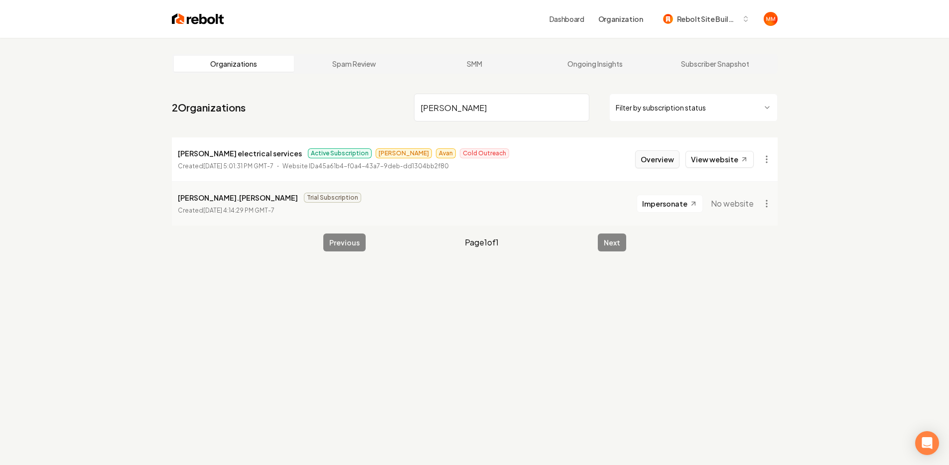 This screenshot has height=465, width=949. What do you see at coordinates (927, 443) in the screenshot?
I see `div: Open Intercom Messenger` at bounding box center [927, 443].